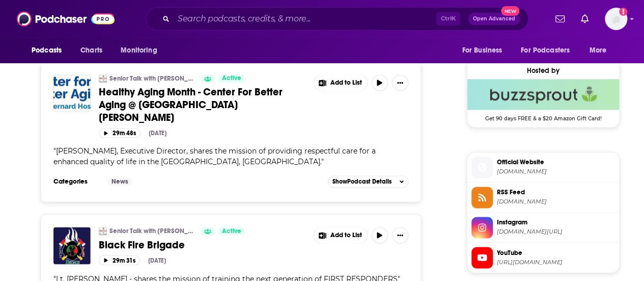 The height and width of the screenshot is (281, 644). I want to click on span: https://www.youtube.com/@seniortalkwclarahubbard, so click(556, 262).